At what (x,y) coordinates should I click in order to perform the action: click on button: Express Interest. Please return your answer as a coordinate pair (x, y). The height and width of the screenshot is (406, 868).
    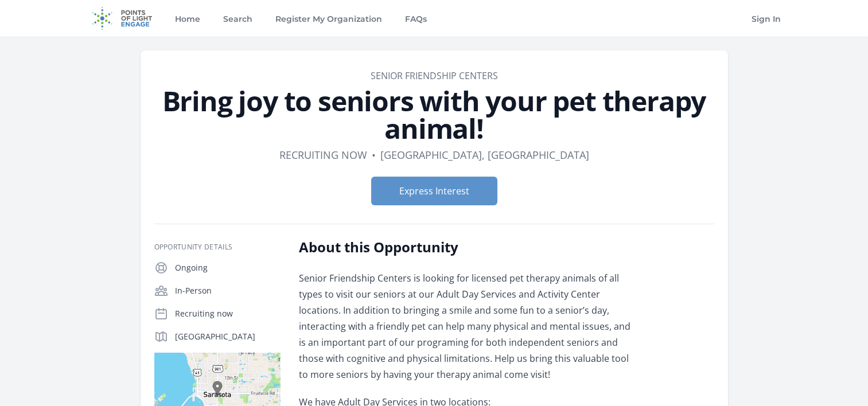
    Looking at the image, I should click on (434, 191).